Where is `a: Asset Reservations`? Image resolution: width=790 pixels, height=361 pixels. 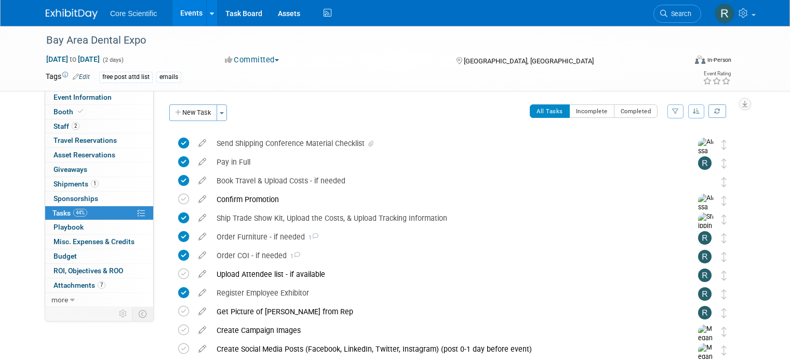 a: Asset Reservations is located at coordinates (99, 155).